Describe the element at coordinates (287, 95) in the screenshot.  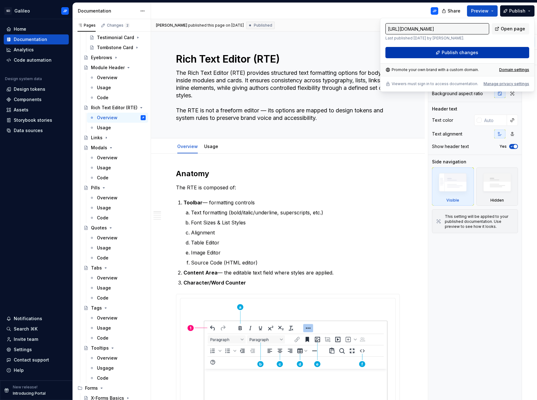
I see `textarea: The Rich Text Editor (RTE) provides structured text formatting options for body copy inside modul...` at that location.